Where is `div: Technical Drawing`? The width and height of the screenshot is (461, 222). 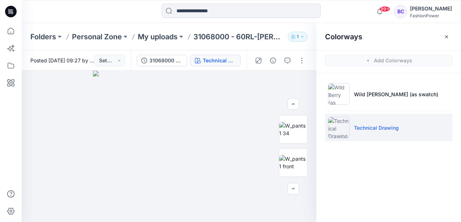 div: Technical Drawing is located at coordinates (219, 61).